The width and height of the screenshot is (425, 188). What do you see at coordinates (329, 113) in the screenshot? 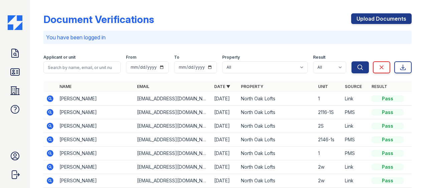
I see `td: 2116-1S` at bounding box center [329, 113].